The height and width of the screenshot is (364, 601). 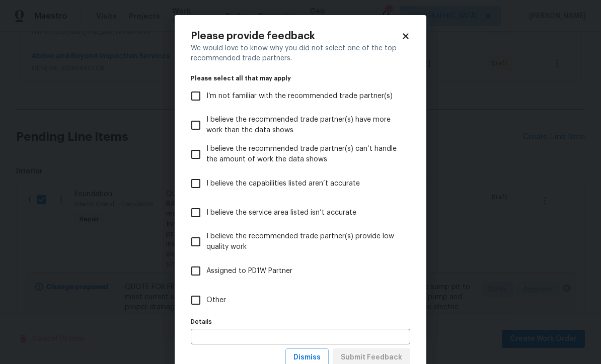 What do you see at coordinates (300, 53) in the screenshot?
I see `div: We would love to know why you did not select one of the top recommended trade partners.` at bounding box center [300, 53].